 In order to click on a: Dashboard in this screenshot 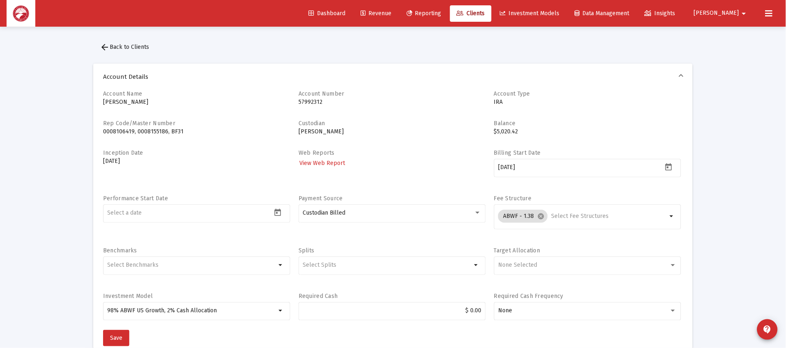, I will do `click(327, 14)`.